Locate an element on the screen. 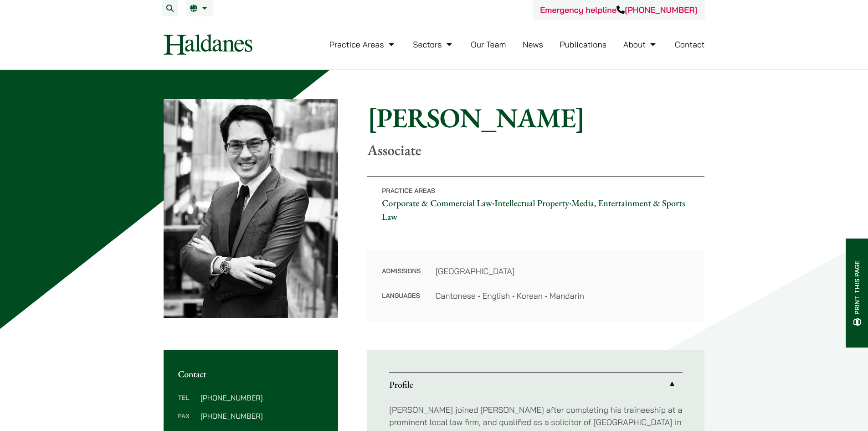 Image resolution: width=868 pixels, height=431 pixels. dt: Fax is located at coordinates (188, 422).